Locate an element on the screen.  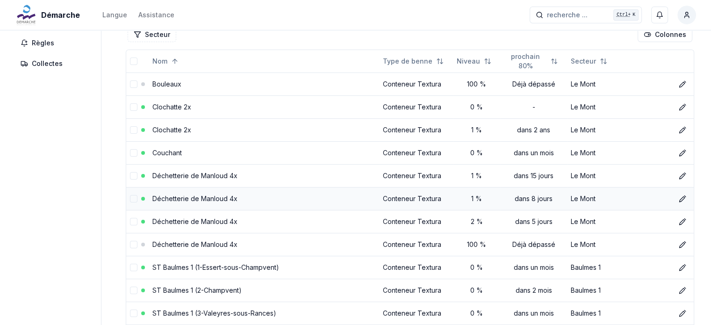
button: Filtrer les lignes is located at coordinates (152, 35).